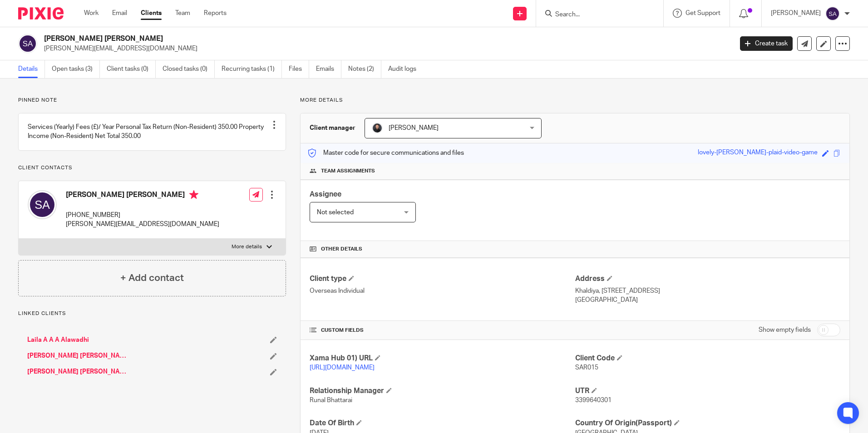  What do you see at coordinates (595, 15) in the screenshot?
I see `input: Search` at bounding box center [595, 15].